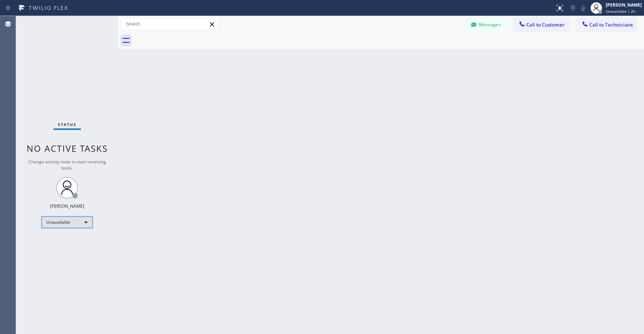  What do you see at coordinates (486, 25) in the screenshot?
I see `button: Messages` at bounding box center [486, 25].